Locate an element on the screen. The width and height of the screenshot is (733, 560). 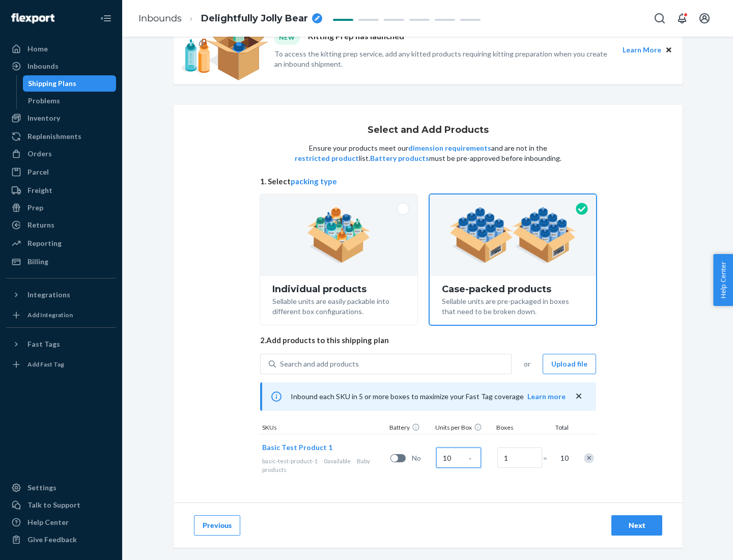
p: Kitting Prep has launched is located at coordinates (356, 37).